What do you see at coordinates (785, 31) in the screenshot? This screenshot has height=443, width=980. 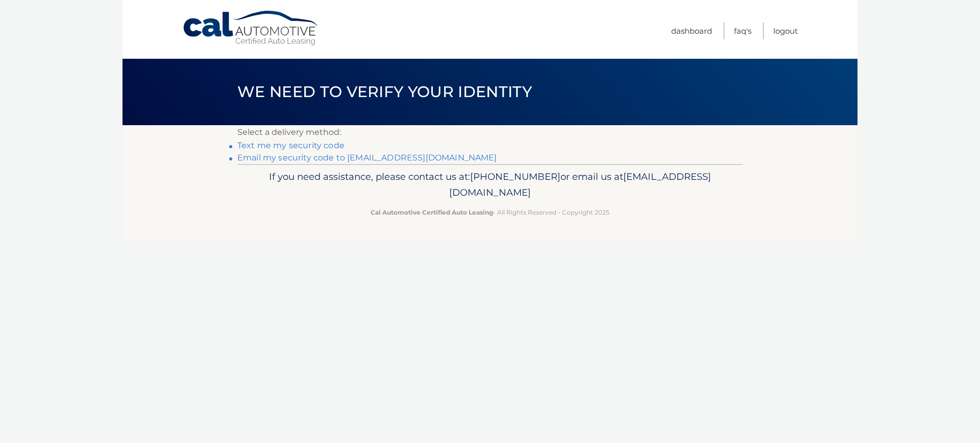 I see `a: Logout` at bounding box center [785, 31].